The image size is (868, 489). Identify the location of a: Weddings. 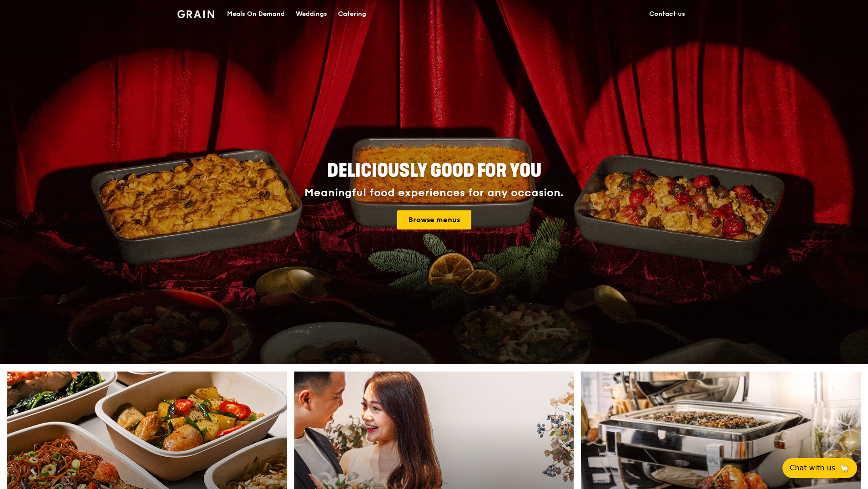
(311, 14).